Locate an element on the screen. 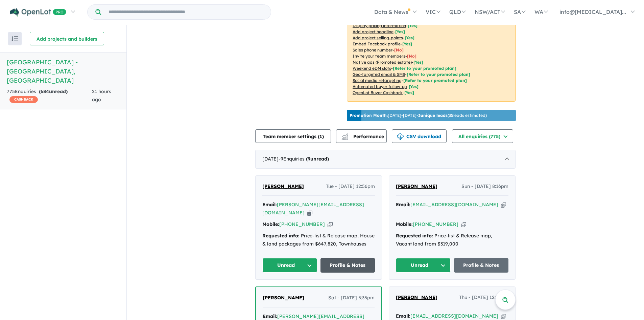 The image size is (644, 320). span: 1 is located at coordinates (321, 136).